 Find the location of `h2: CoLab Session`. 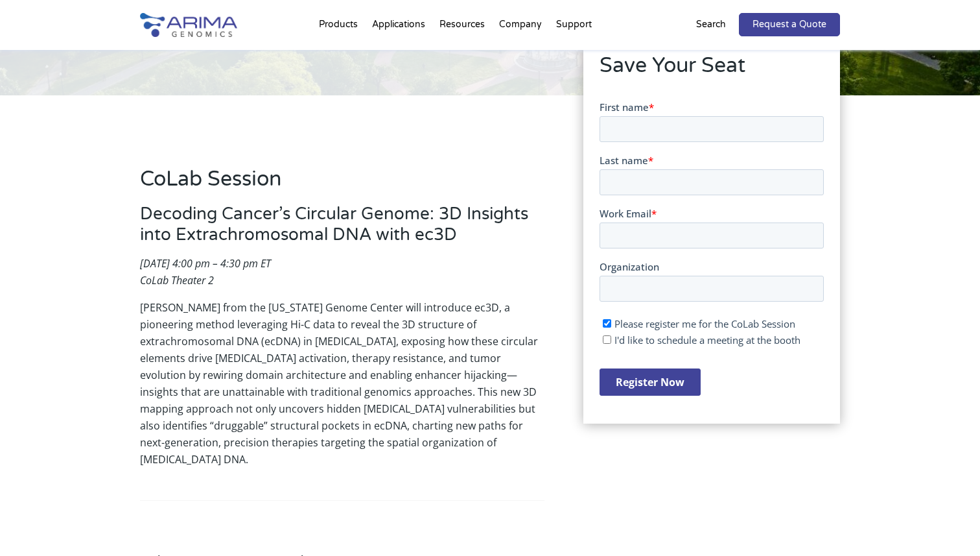

h2: CoLab Session is located at coordinates (342, 184).